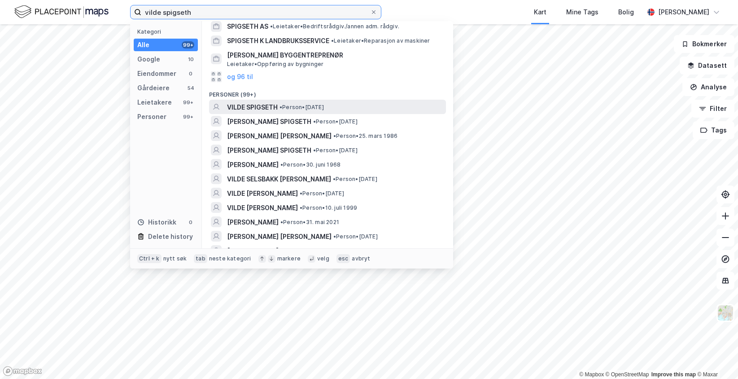  Describe the element at coordinates (323, 259) in the screenshot. I see `div: velg` at that location.